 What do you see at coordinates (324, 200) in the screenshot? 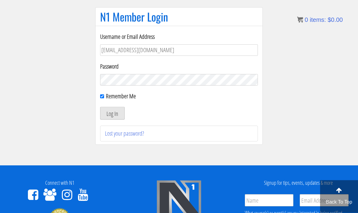
I see `input: Email Address` at bounding box center [324, 200].